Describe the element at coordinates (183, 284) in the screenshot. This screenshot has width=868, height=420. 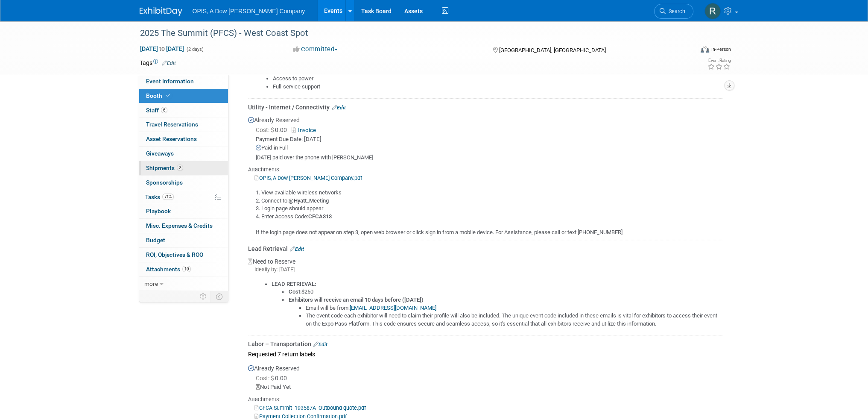
I see `a: more` at that location.